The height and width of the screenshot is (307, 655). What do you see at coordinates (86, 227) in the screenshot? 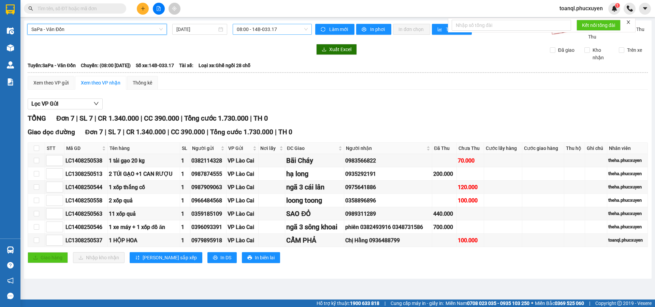
I see `div: LC1408250546` at bounding box center [86, 227].